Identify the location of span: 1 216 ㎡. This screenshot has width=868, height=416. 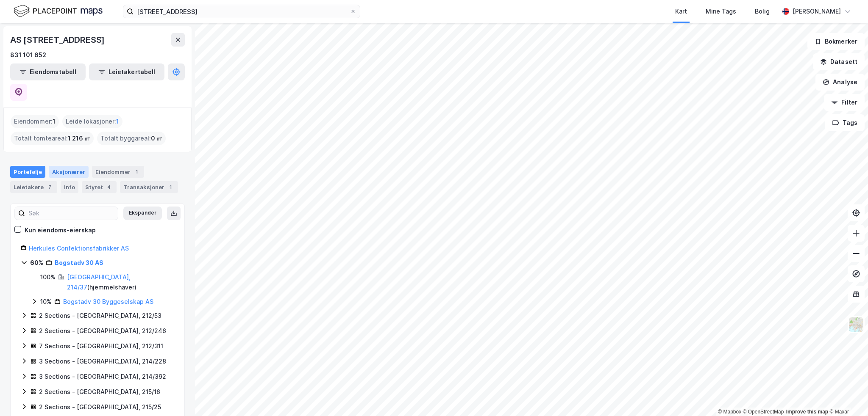
(79, 139).